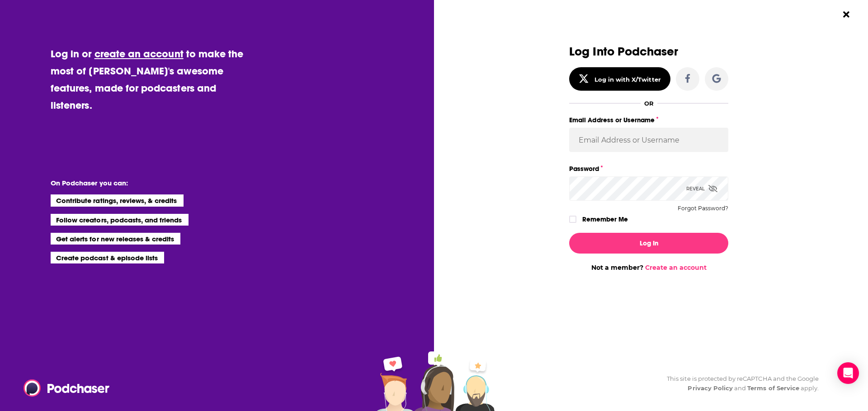 This screenshot has width=868, height=411. I want to click on div: Not a member?, so click(649, 268).